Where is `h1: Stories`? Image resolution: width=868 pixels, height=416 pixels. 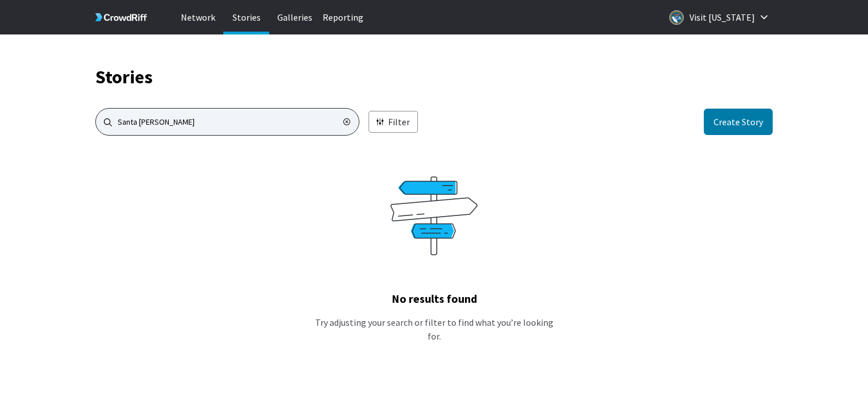 h1: Stories is located at coordinates (434, 77).